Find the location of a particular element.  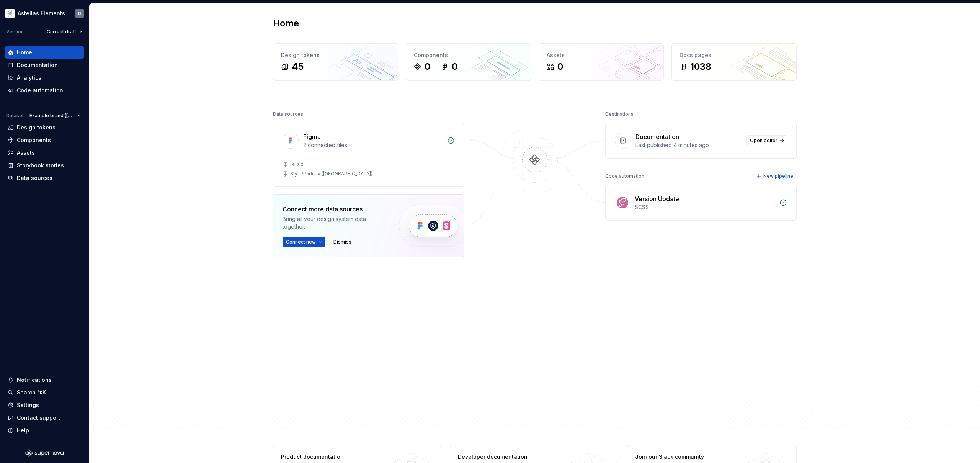

div: Developer documentation is located at coordinates (513, 457).